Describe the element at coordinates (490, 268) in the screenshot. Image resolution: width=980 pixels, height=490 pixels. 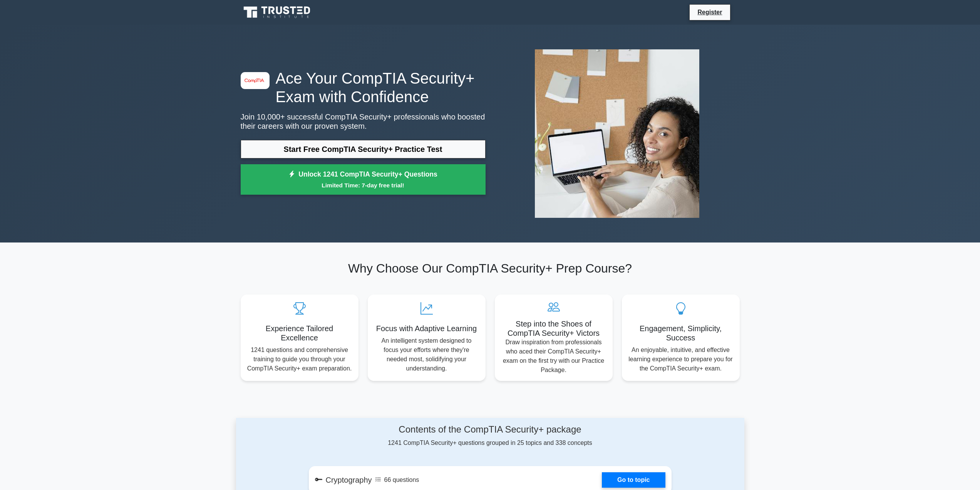
I see `h2: Why Choose Our CompTIA Security+ Prep Course?` at that location.